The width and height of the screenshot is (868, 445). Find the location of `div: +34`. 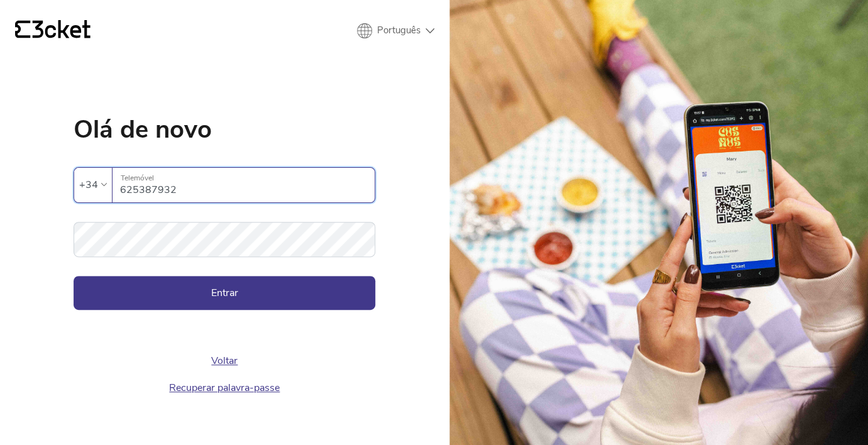

div: +34 is located at coordinates (89, 185).